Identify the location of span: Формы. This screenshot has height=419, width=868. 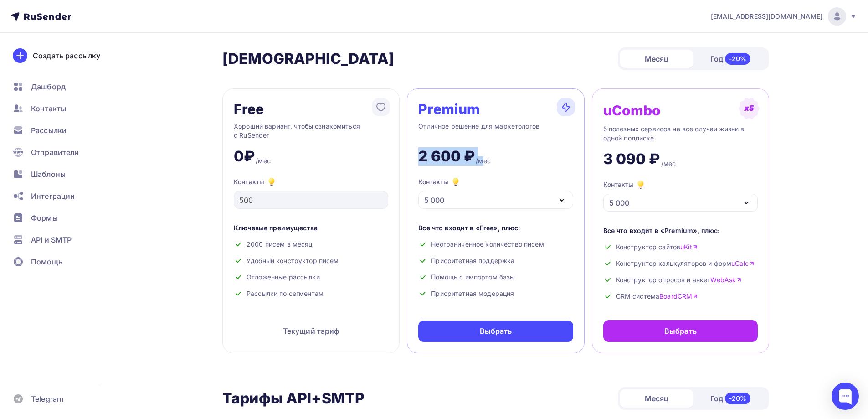
(45, 218).